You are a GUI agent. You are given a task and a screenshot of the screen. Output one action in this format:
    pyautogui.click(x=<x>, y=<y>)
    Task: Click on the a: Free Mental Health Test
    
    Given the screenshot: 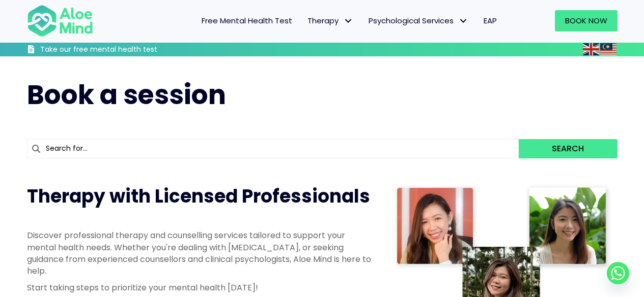 What is the action you would take?
    pyautogui.click(x=247, y=20)
    